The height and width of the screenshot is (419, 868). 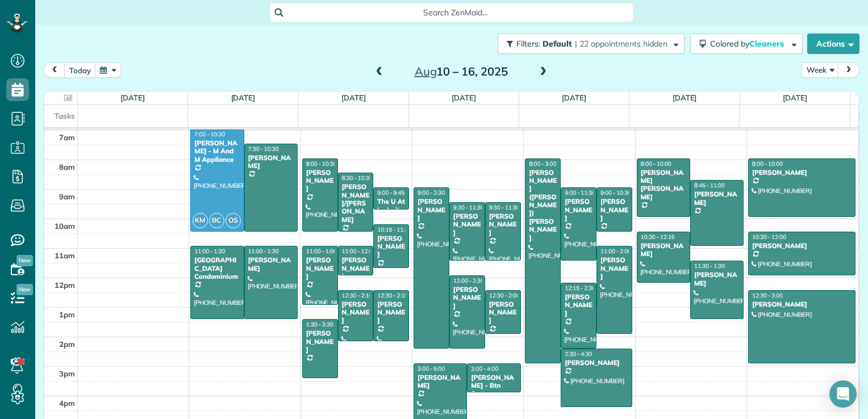 I want to click on span: 8:00 - 3:00, so click(x=543, y=164).